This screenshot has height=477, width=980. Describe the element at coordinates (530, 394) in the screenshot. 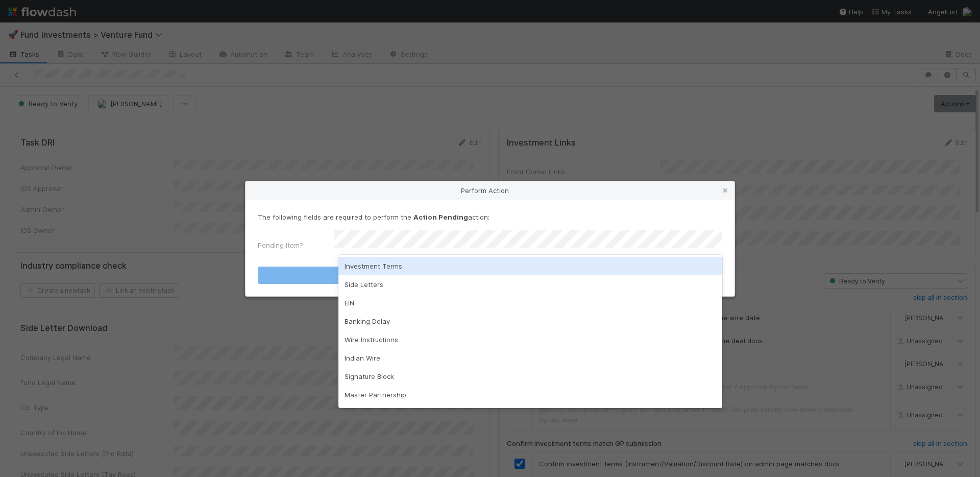

I see `div: Master Partnership` at that location.